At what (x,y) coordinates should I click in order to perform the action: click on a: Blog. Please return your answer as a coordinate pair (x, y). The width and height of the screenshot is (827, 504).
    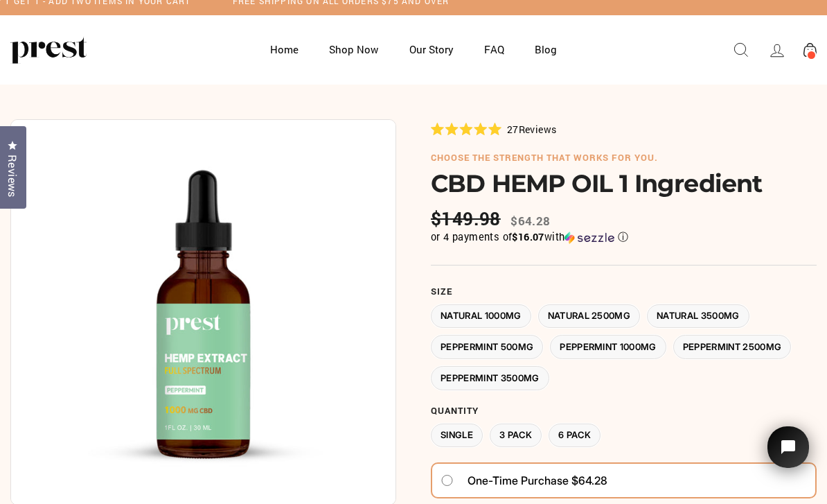
    Looking at the image, I should click on (546, 49).